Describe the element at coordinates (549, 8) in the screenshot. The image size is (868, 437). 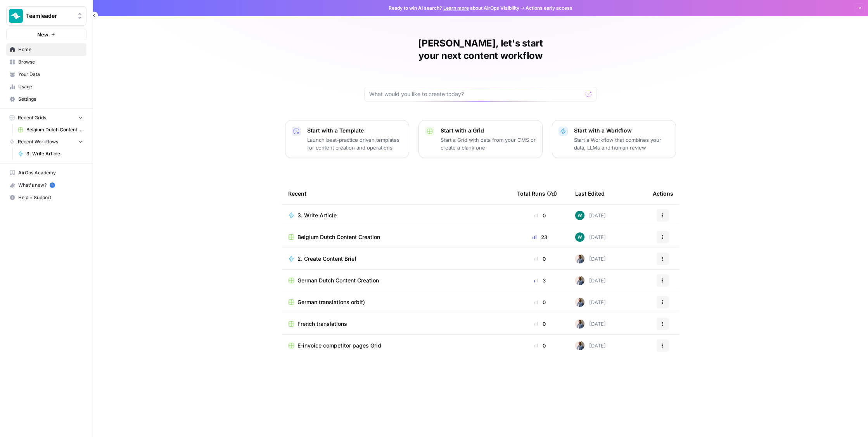
I see `span: Actions early access` at that location.